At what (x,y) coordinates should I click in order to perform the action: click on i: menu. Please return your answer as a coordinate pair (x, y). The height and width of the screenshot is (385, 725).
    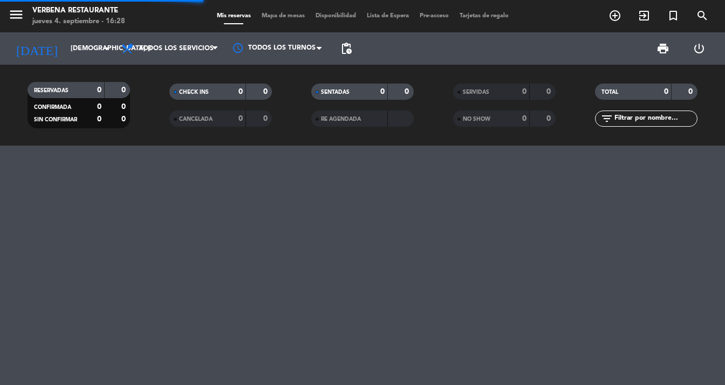
    Looking at the image, I should click on (16, 15).